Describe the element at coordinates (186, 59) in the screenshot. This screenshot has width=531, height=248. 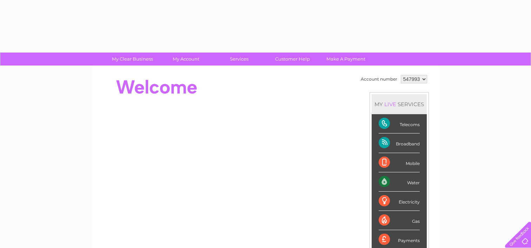
I see `a: My Account` at that location.